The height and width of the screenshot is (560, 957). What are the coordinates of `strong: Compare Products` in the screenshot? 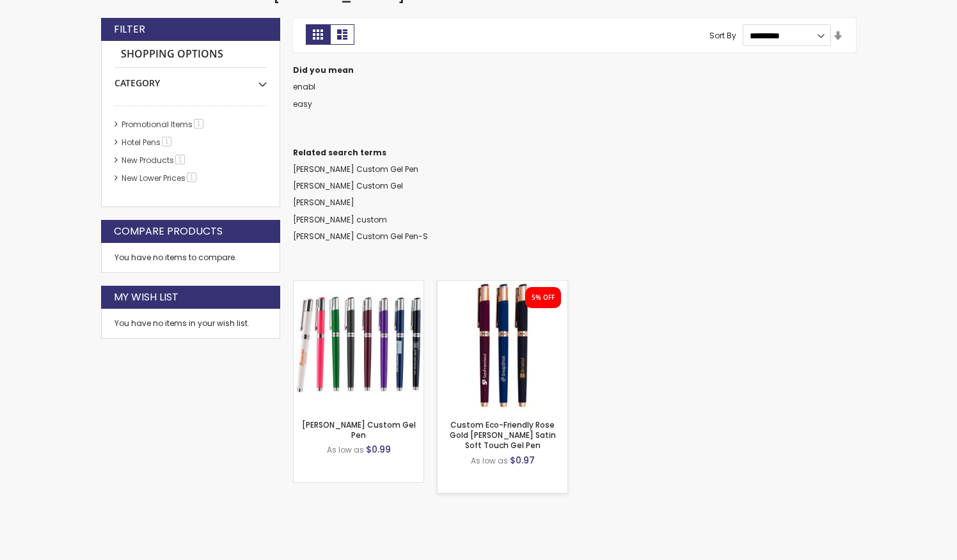 It's located at (168, 232).